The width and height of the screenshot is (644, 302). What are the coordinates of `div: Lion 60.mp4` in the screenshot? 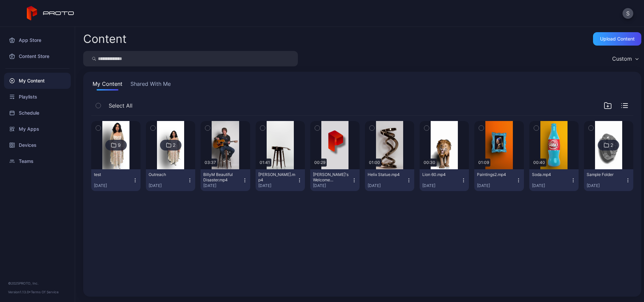 It's located at (440, 175).